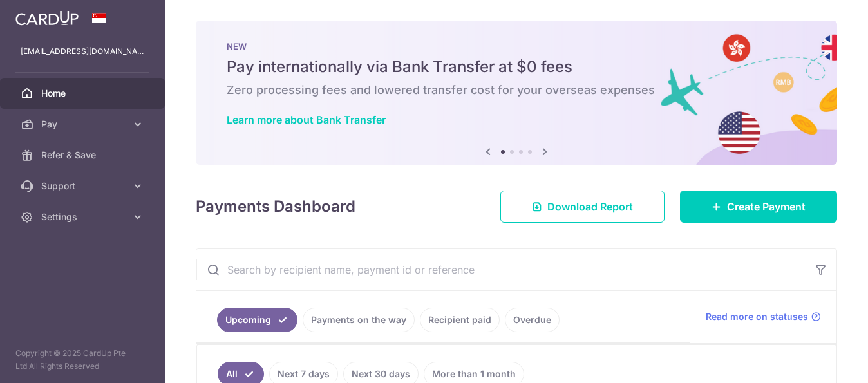 Image resolution: width=868 pixels, height=383 pixels. I want to click on h4: Payments Dashboard, so click(275, 207).